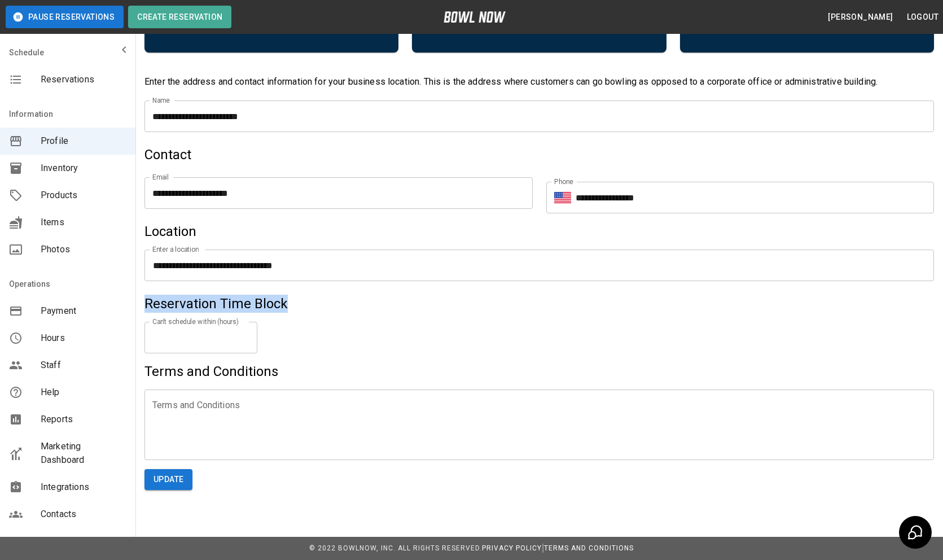 Image resolution: width=943 pixels, height=560 pixels. I want to click on a: Privacy Policy, so click(512, 548).